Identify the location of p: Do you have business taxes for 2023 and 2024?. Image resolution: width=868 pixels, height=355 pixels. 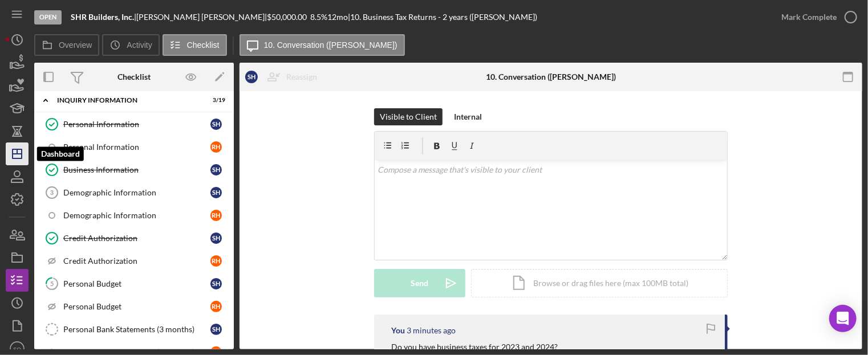
(475, 347).